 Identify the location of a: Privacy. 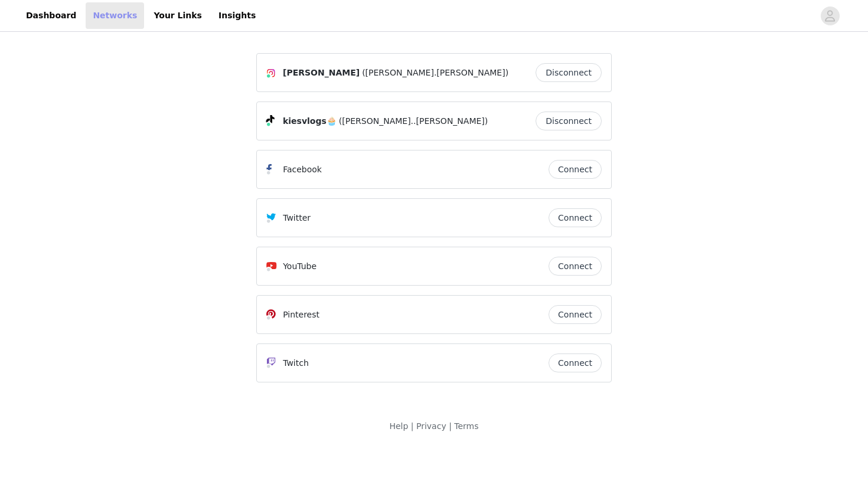
(431, 426).